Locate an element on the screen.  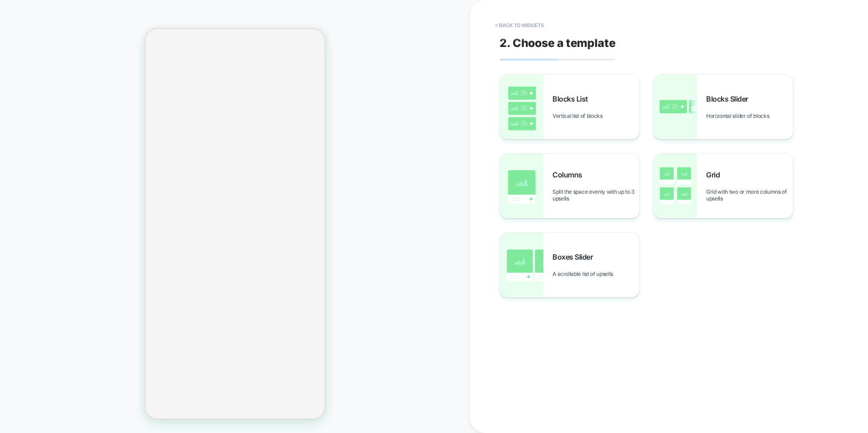
span: Grid with two or more columns of upsells is located at coordinates (750, 195).